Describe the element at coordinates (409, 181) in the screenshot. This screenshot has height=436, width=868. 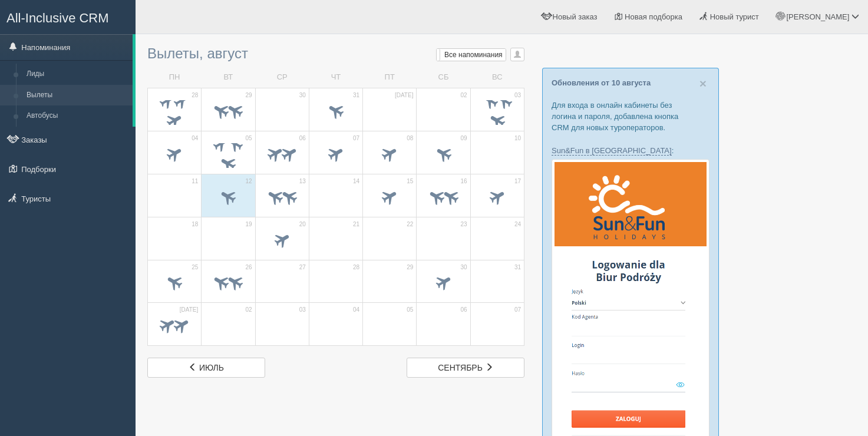
I see `span: 15` at that location.